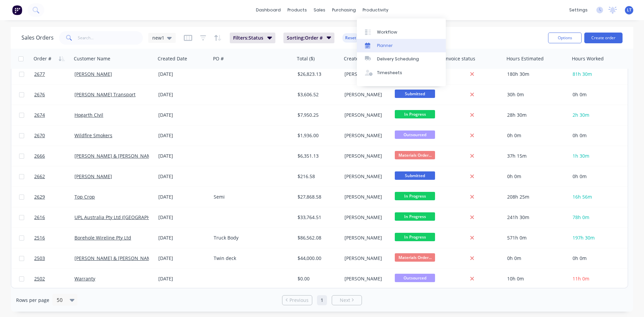  Describe the element at coordinates (253, 38) in the screenshot. I see `button: Filters:Status` at that location.